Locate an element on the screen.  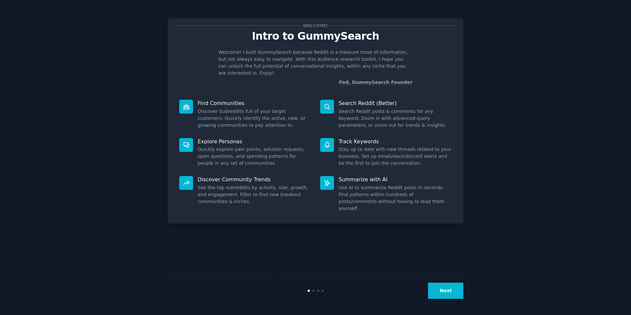
p: Intro to GummySearch is located at coordinates (316, 36).